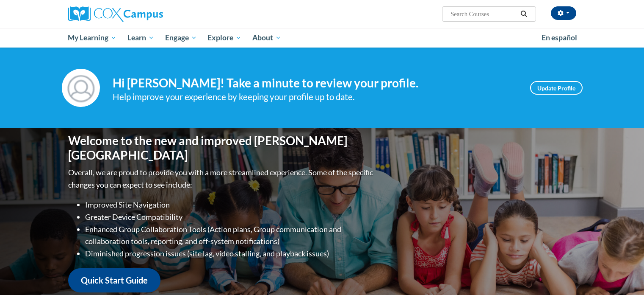 The image size is (644, 295). What do you see at coordinates (230, 204) in the screenshot?
I see `li: Improved Site Navigation` at bounding box center [230, 204].